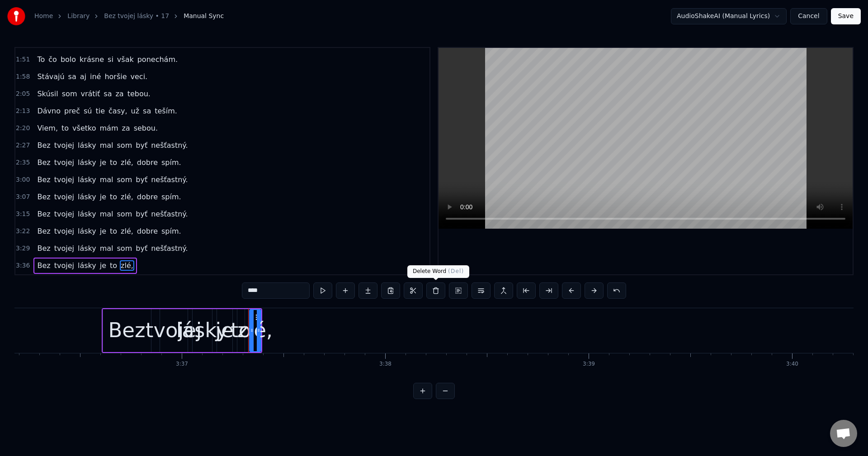 Image resolution: width=868 pixels, height=456 pixels. Describe the element at coordinates (808, 16) in the screenshot. I see `button: Cancel` at that location.